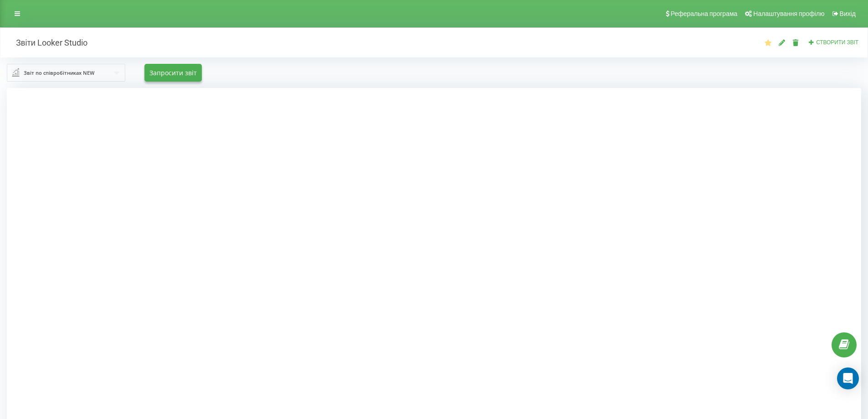 This screenshot has width=868, height=419. I want to click on span: Вихід, so click(848, 14).